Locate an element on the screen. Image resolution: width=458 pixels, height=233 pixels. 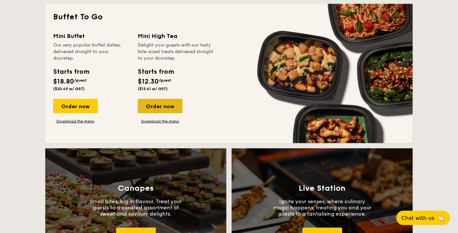
h2: Buffet To Go is located at coordinates (229, 17).